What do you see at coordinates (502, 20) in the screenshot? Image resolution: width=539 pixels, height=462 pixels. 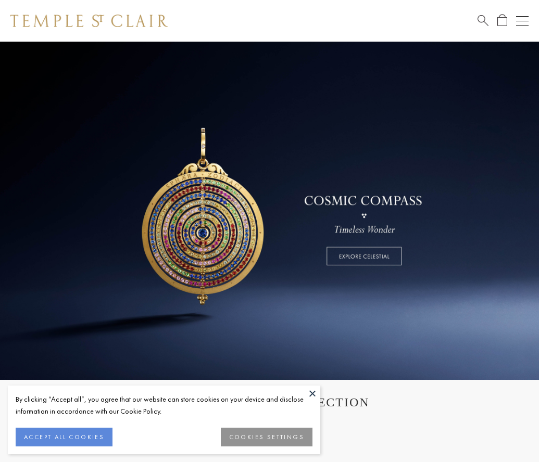 I see `a: Open Shopping Bag` at bounding box center [502, 20].